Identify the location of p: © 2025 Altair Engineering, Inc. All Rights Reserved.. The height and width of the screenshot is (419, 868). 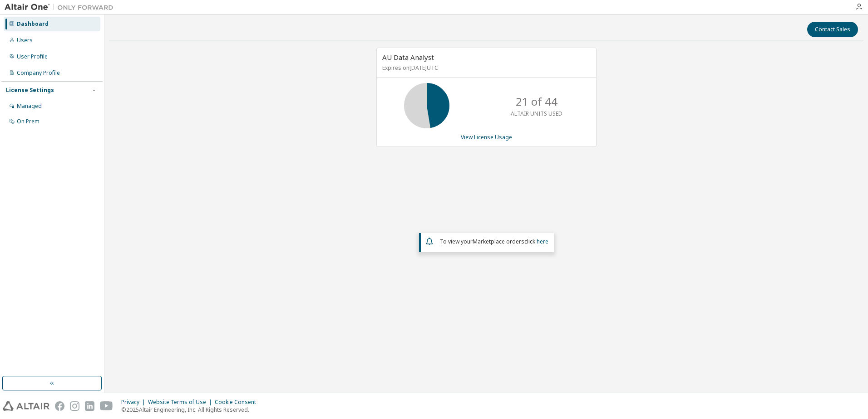
(191, 410).